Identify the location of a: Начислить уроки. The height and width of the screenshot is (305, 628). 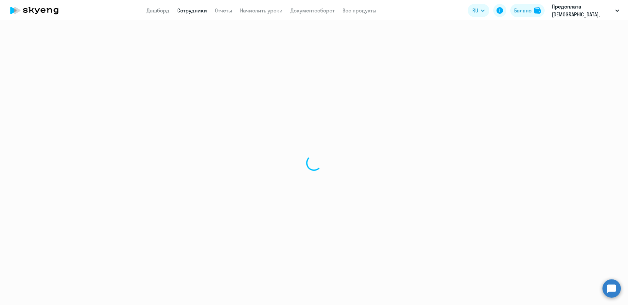
(261, 10).